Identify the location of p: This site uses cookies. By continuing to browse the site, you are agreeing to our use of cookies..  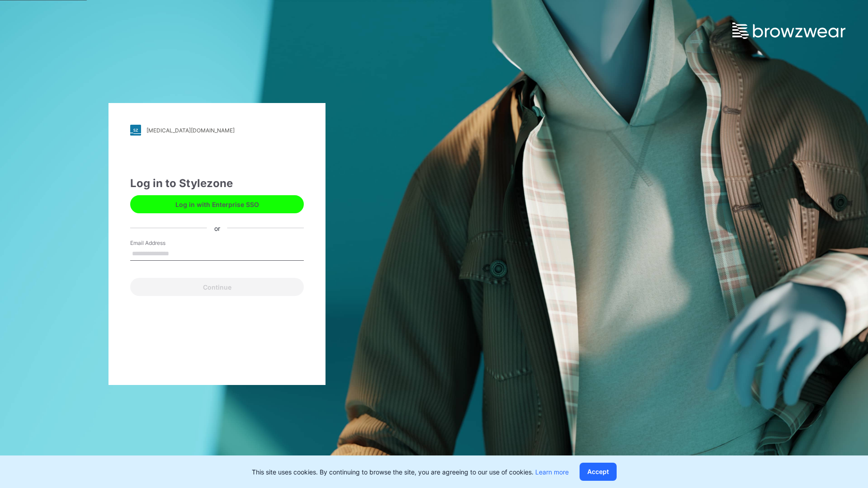
(410, 472).